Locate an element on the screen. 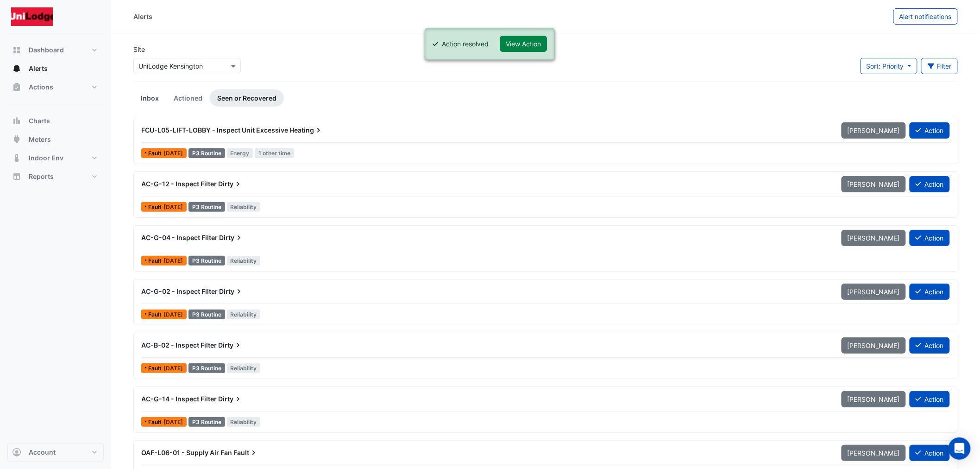 This screenshot has width=980, height=469. button: Meters is located at coordinates (56, 139).